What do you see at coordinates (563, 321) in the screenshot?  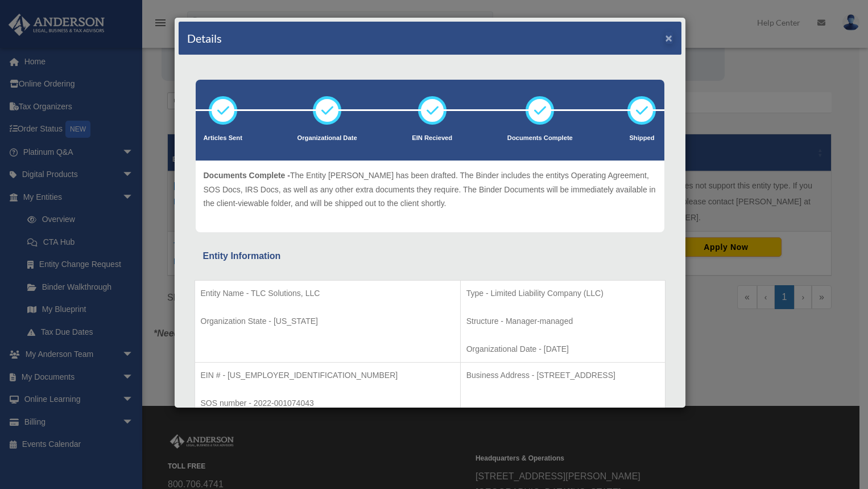 I see `p: Structure - Manager-managed` at bounding box center [563, 321].